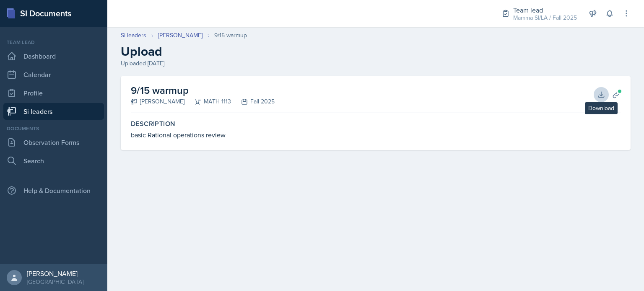 The height and width of the screenshot is (291, 644). What do you see at coordinates (546, 17) in the screenshot?
I see `div: Mamma SI/LA / Fall 2025` at bounding box center [546, 17].